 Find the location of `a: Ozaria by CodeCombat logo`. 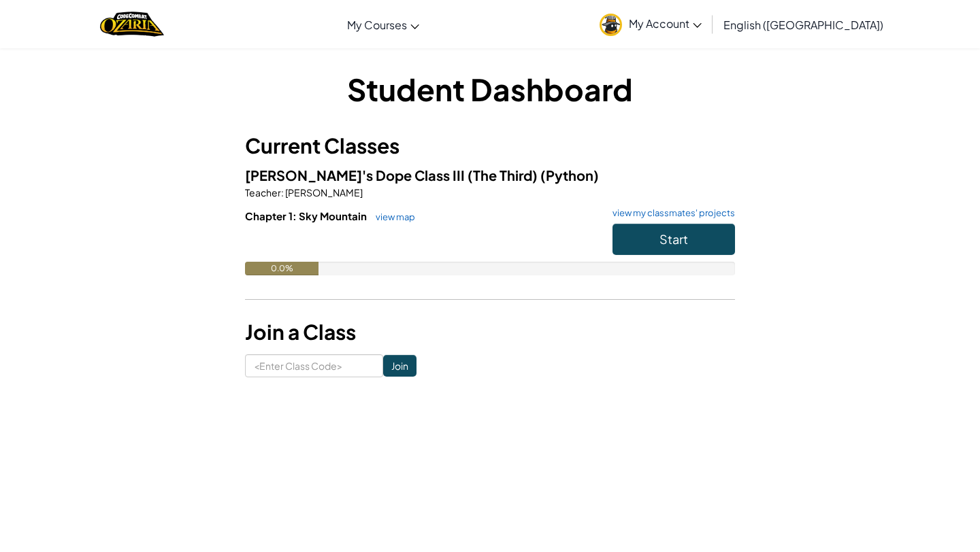

a: Ozaria by CodeCombat logo is located at coordinates (132, 24).